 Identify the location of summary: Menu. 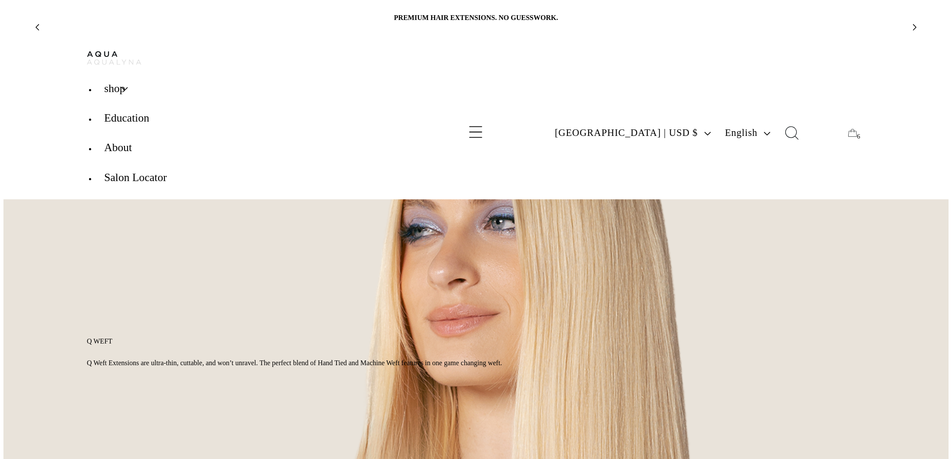
(476, 132).